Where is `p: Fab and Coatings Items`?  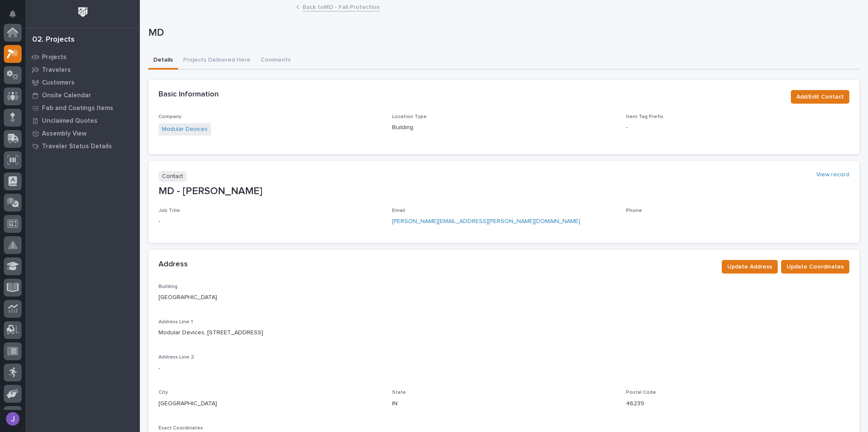
p: Fab and Coatings Items is located at coordinates (78, 109).